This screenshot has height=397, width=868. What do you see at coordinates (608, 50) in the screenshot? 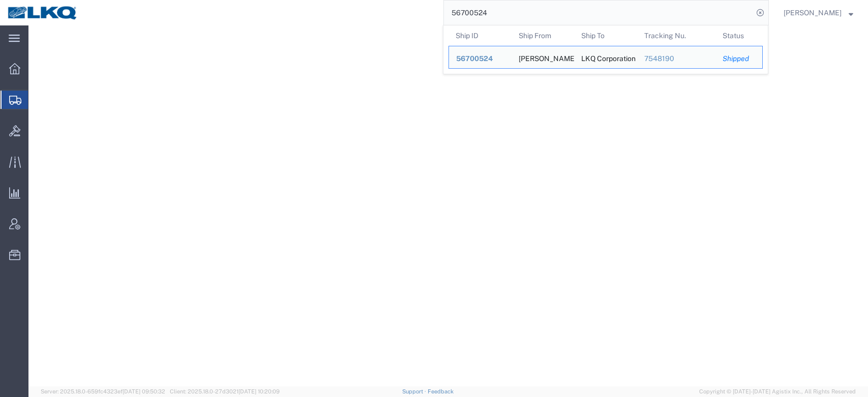
I see `table: Search Results` at bounding box center [608, 50].